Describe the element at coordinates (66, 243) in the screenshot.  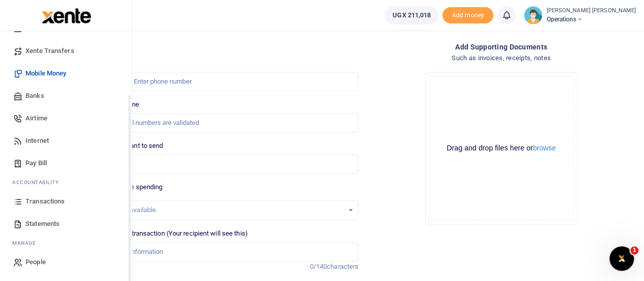
I see `li: M` at that location.